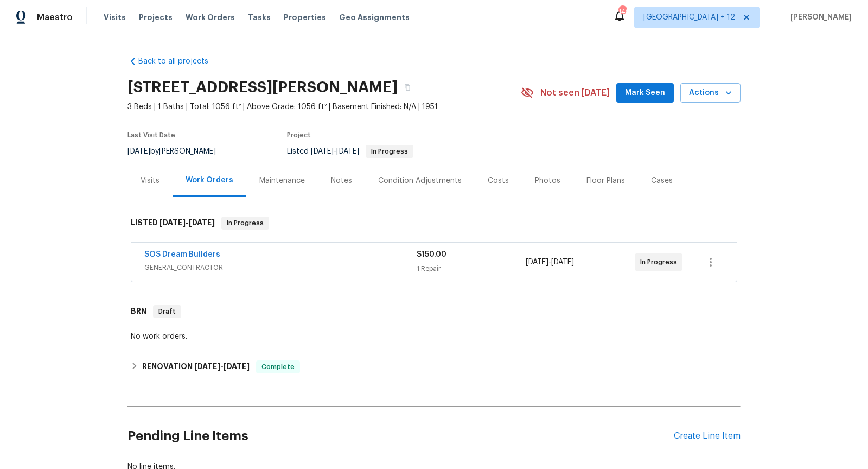 The image size is (868, 469). I want to click on div: 1 Repair, so click(471, 268).